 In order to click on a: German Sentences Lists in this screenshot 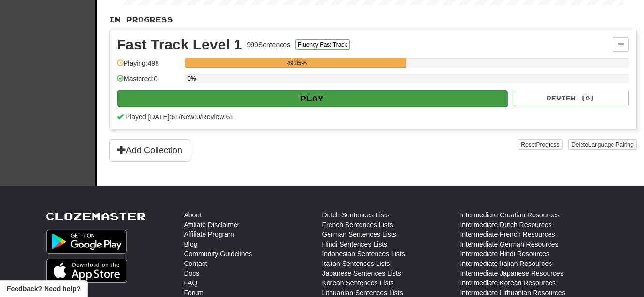, I will do `click(359, 234)`.